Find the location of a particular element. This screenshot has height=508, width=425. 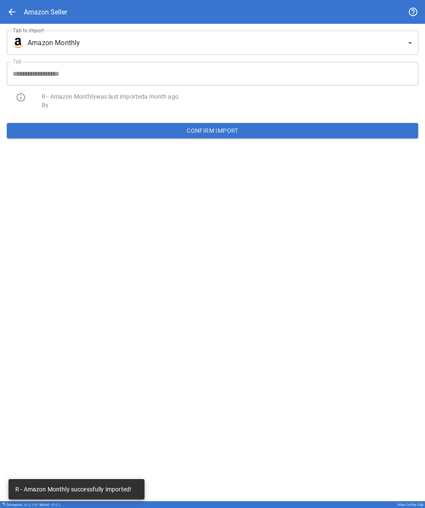

div: Model is located at coordinates (50, 504).